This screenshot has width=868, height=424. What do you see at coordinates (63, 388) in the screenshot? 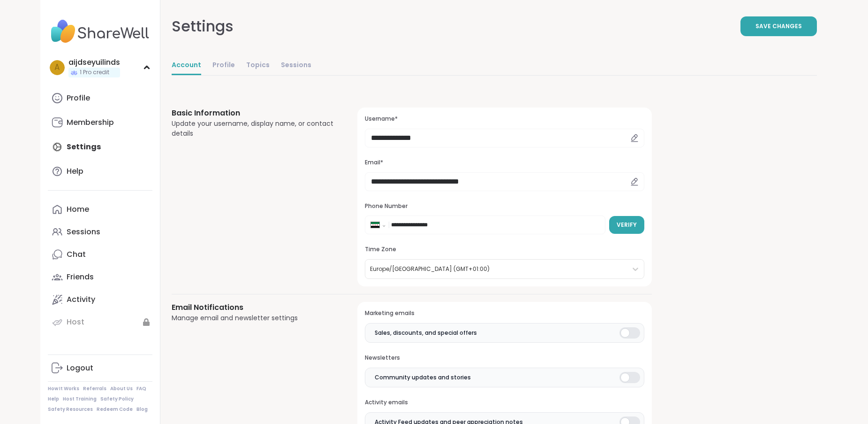
I see `a: How It Works` at bounding box center [63, 388].